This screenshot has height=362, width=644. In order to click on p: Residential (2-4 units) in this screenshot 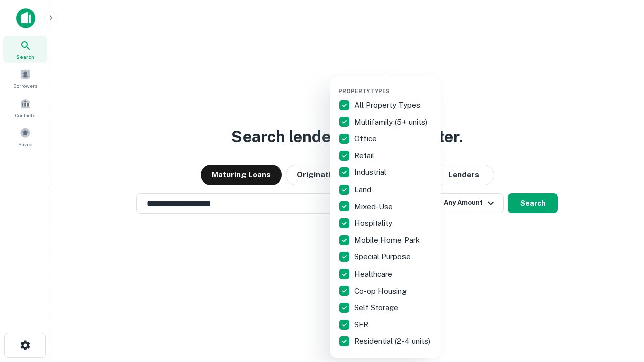, I will do `click(393, 341)`.